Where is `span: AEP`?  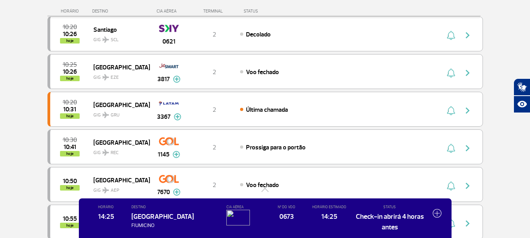
span: AEP is located at coordinates (115, 191).